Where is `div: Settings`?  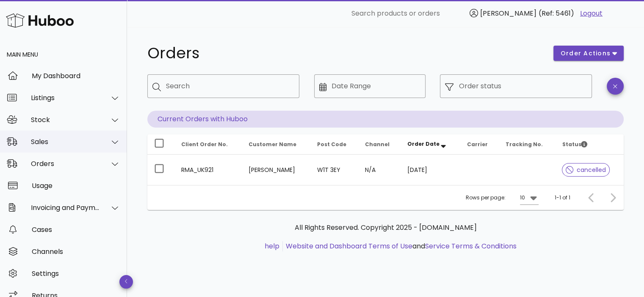 div: Settings is located at coordinates (76, 273).